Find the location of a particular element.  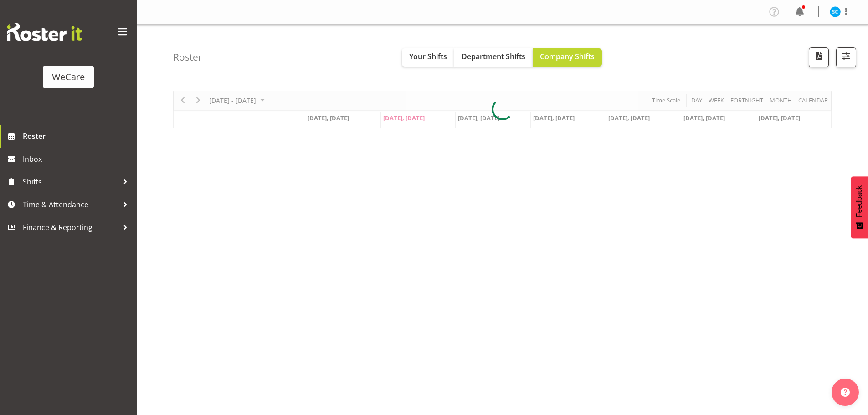

button: Filter Shifts is located at coordinates (846, 58).